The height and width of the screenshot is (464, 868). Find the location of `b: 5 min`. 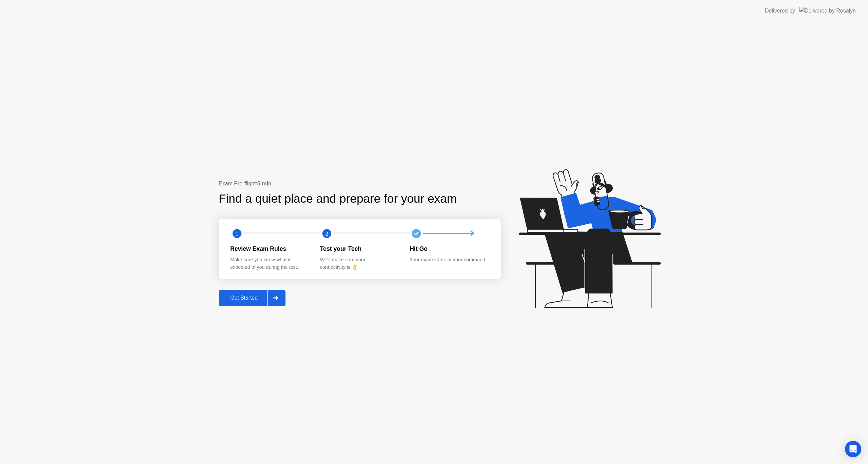

b: 5 min is located at coordinates (265, 184).